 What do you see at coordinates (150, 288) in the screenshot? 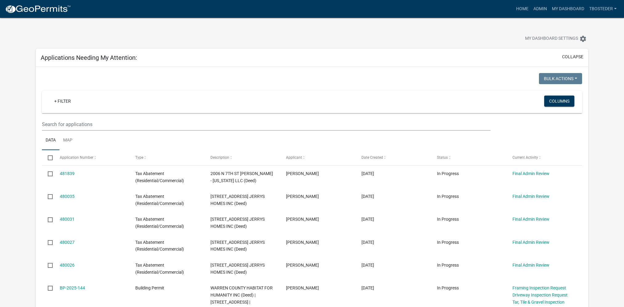
I see `span: Building Permit` at bounding box center [150, 288].